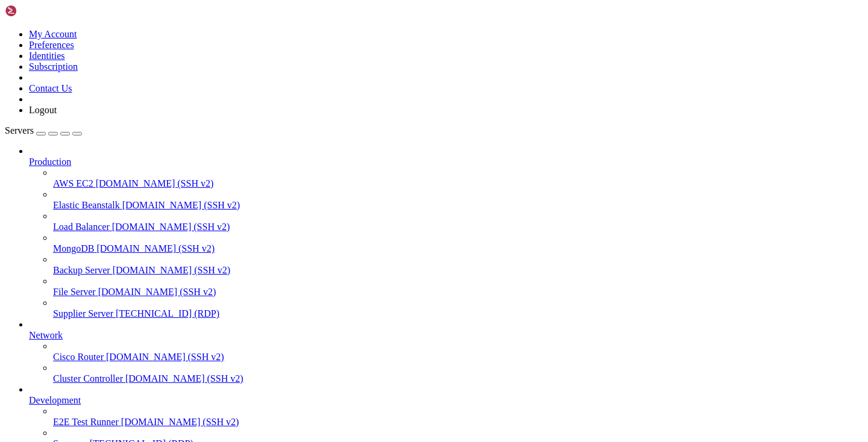  What do you see at coordinates (446, 352) in the screenshot?
I see `li: Network` at bounding box center [446, 352].